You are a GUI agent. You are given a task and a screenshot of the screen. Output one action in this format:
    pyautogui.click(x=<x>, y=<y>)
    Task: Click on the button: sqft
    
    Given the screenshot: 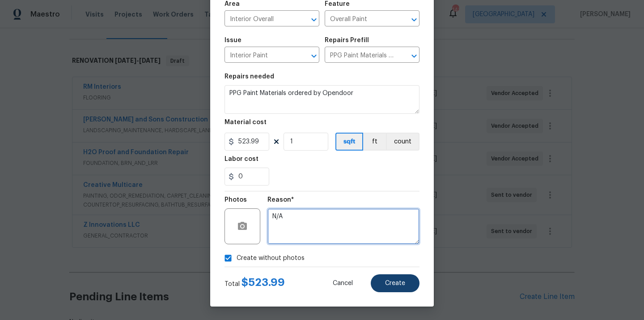 What is the action you would take?
    pyautogui.click(x=350, y=142)
    